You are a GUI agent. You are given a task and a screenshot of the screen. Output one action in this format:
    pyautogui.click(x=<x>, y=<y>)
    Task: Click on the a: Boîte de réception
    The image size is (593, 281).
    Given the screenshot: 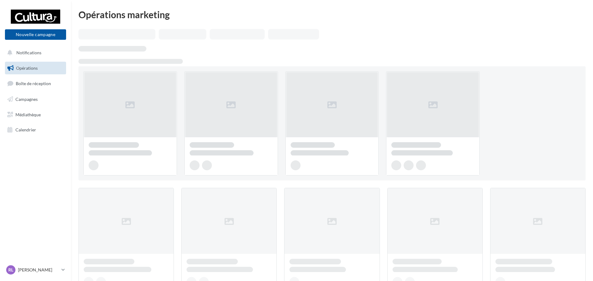 What is the action you would take?
    pyautogui.click(x=36, y=83)
    